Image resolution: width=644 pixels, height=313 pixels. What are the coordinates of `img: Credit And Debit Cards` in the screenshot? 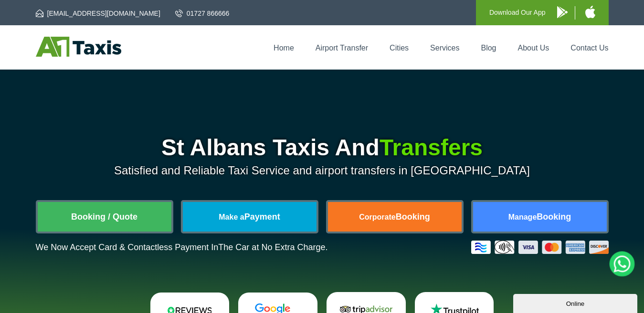 It's located at (540, 247).